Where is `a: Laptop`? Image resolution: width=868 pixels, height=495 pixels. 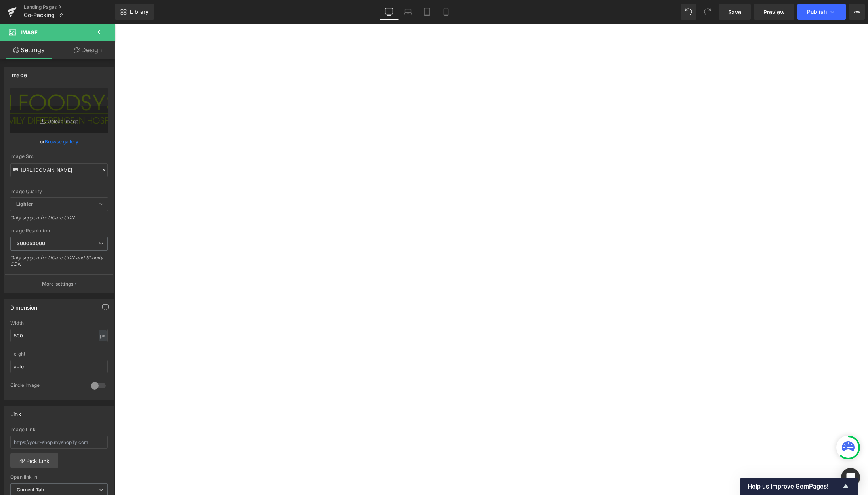
a: Laptop is located at coordinates (408, 12).